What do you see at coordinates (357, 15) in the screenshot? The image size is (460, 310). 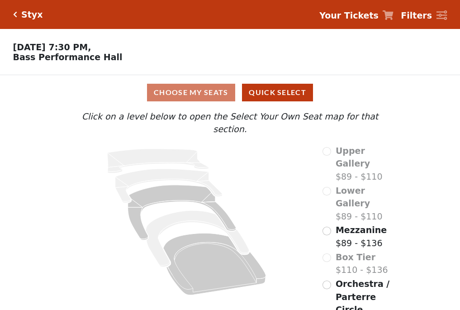 I see `a: Your Tickets` at bounding box center [357, 15].